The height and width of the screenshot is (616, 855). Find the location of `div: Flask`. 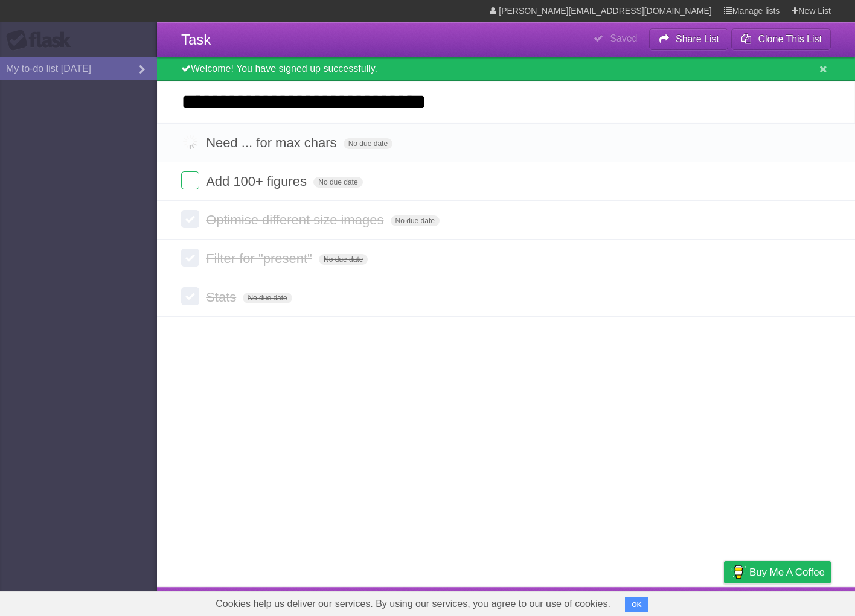

div: Flask is located at coordinates (42, 40).